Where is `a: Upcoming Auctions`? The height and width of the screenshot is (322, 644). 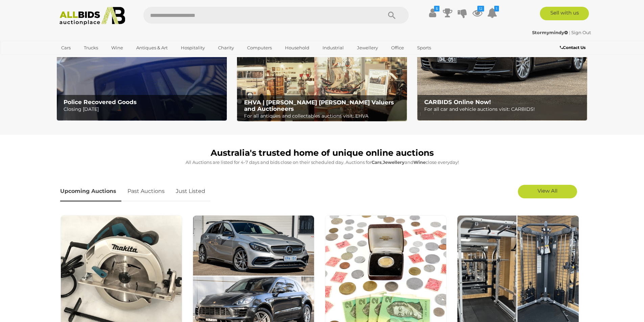 a: Upcoming Auctions is located at coordinates (90, 191).